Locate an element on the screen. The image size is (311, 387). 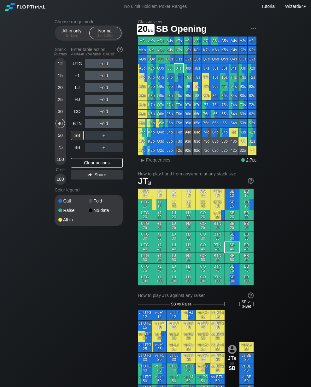
div: 85o is located at coordinates (197, 123).